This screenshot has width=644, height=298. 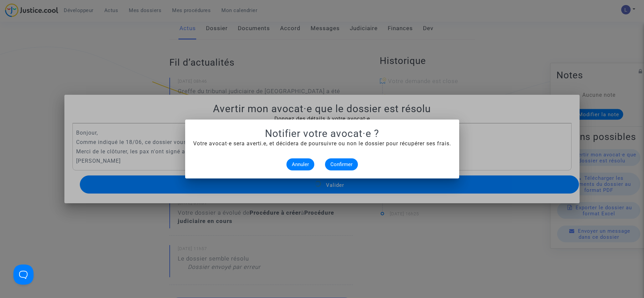 I want to click on span: Annuler, so click(x=300, y=164).